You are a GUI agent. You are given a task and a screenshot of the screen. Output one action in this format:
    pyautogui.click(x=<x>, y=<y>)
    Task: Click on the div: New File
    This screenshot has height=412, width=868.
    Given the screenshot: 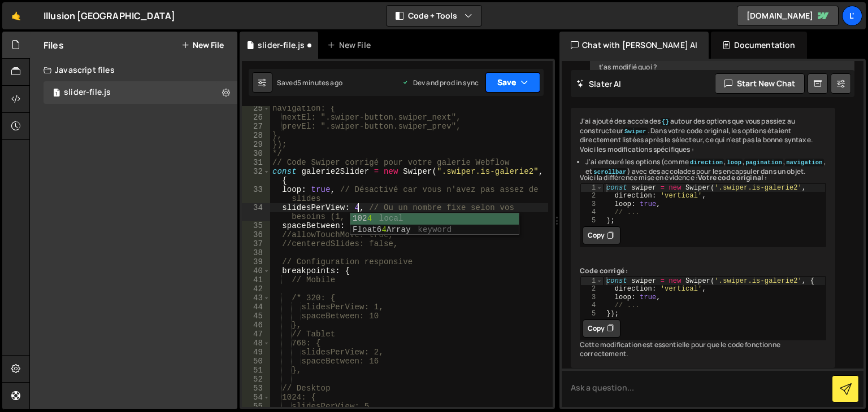 What is the action you would take?
    pyautogui.click(x=351, y=45)
    